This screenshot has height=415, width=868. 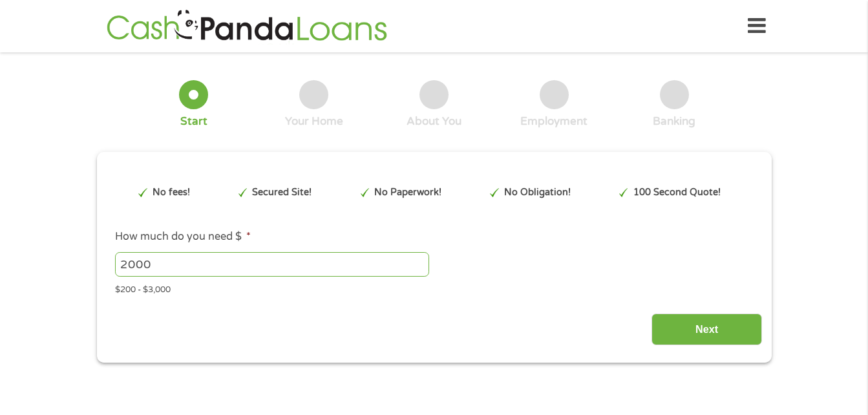 I want to click on input: Next, so click(x=707, y=329).